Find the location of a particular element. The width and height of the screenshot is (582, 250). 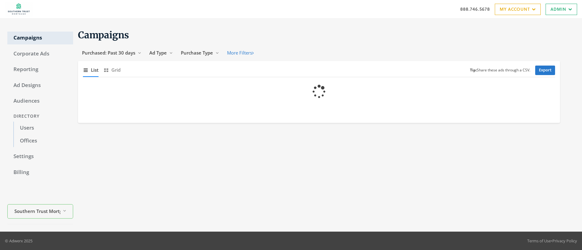

button: Ad Type is located at coordinates (161, 53).